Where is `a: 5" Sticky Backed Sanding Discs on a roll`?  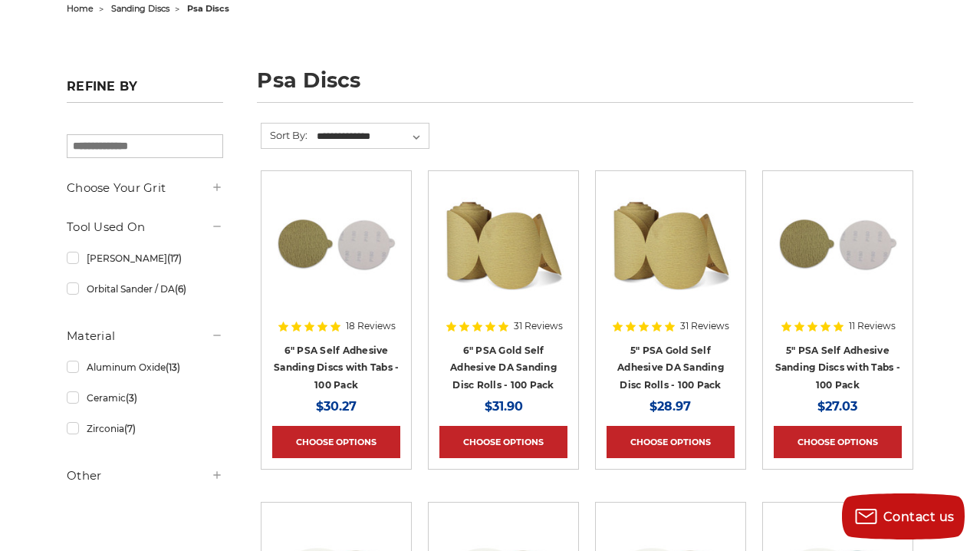 a: 5" Sticky Backed Sanding Discs on a roll is located at coordinates (671, 266).